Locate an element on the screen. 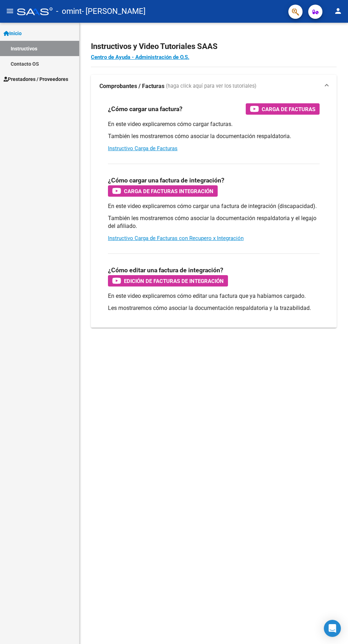  p: También les mostraremos cómo asociar la documentación respaldatoria. is located at coordinates (214, 136).